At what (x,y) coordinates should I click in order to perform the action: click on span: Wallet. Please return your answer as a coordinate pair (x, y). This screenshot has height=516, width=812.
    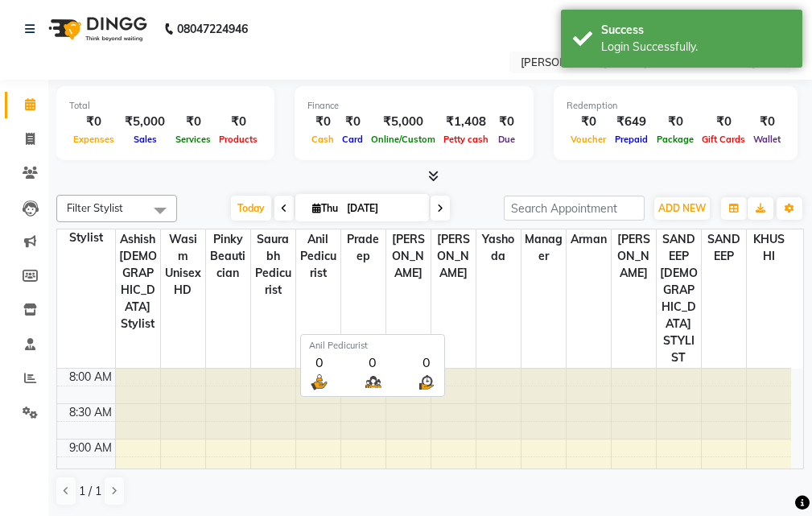
    Looking at the image, I should click on (767, 140).